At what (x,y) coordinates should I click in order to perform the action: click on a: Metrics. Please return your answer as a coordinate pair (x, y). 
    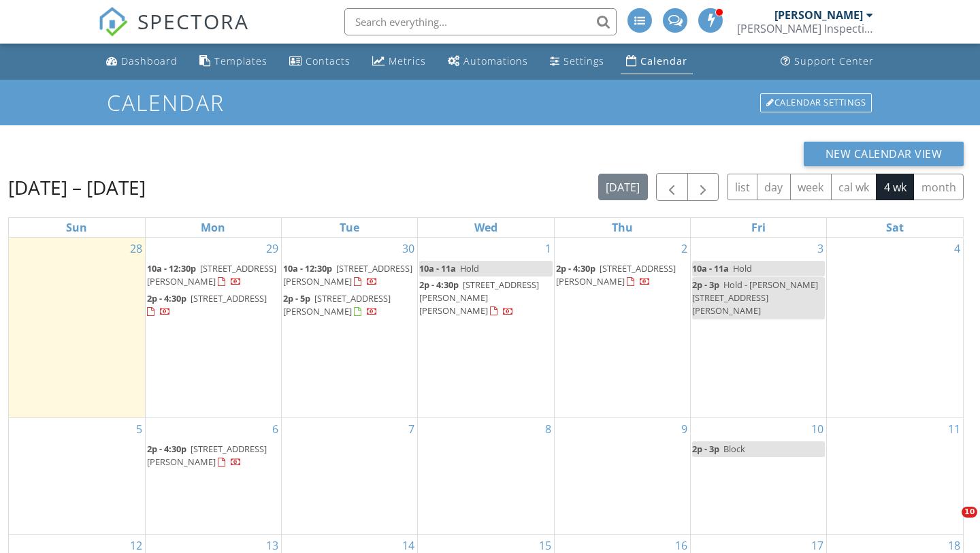
    Looking at the image, I should click on (399, 62).